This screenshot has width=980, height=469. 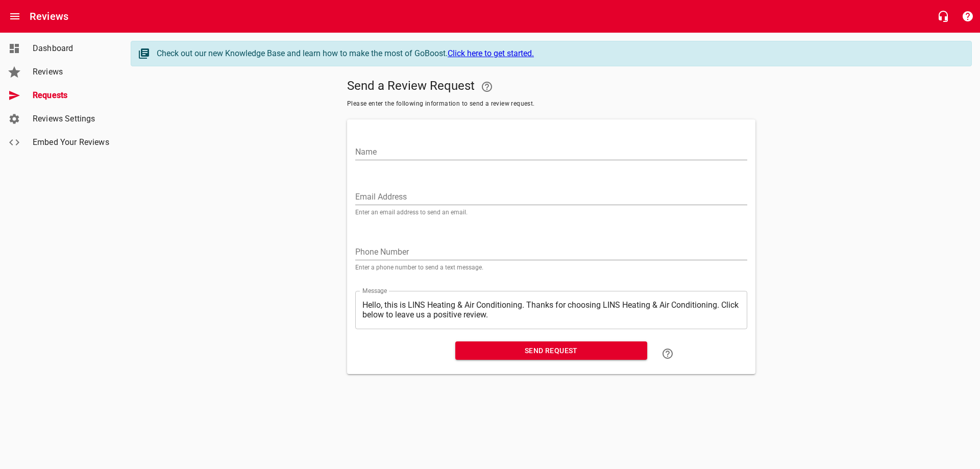 I want to click on h5: Send a Review Request, so click(x=551, y=86).